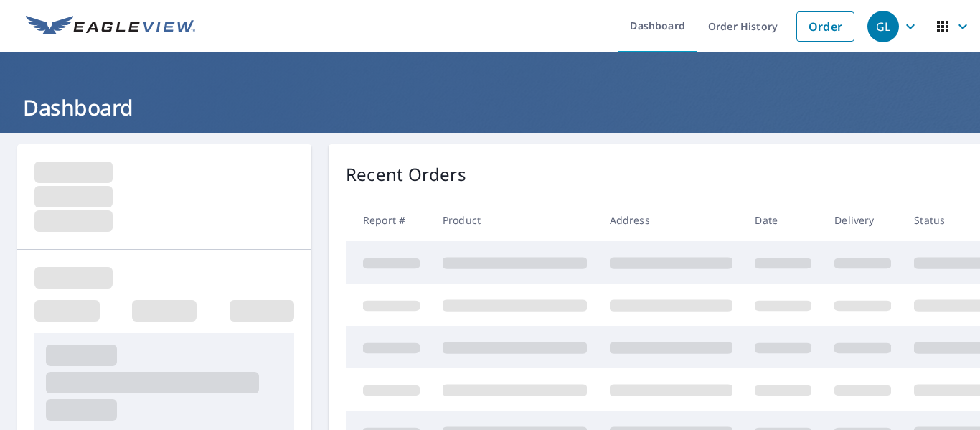 Image resolution: width=980 pixels, height=430 pixels. Describe the element at coordinates (388, 219) in the screenshot. I see `th: Report #` at that location.